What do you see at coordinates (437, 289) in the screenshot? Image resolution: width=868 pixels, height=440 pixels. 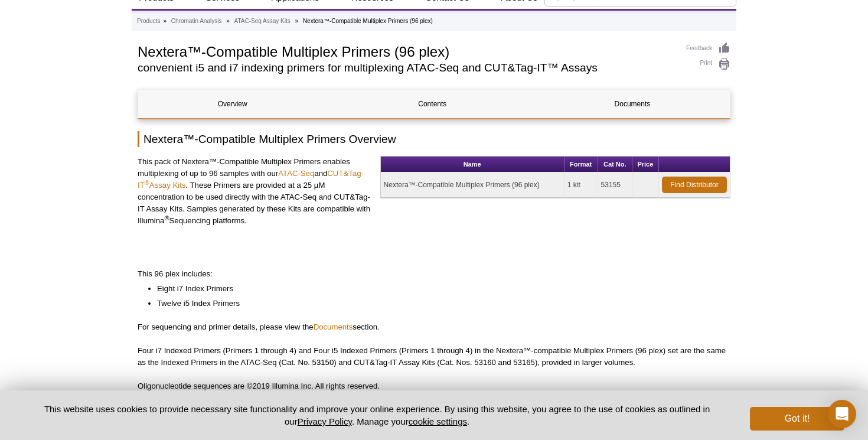 I see `li: Eight i7 Index Primers` at bounding box center [437, 289].